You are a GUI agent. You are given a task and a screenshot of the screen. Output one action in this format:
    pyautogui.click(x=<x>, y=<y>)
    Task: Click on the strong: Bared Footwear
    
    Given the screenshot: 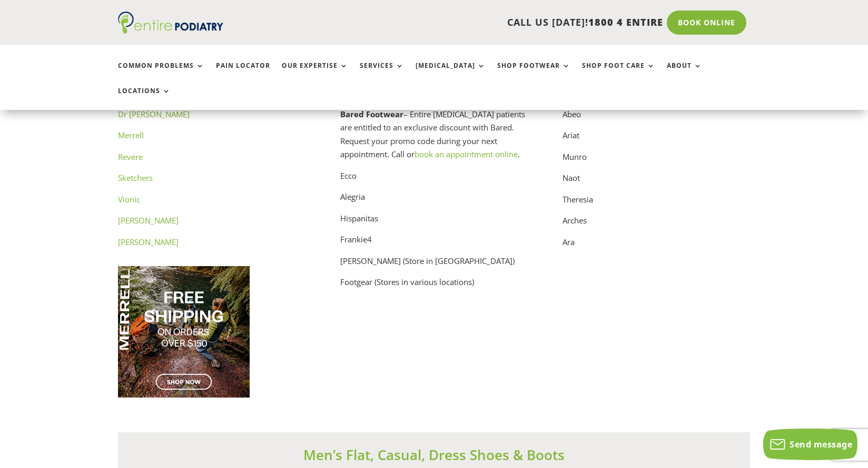 What is the action you would take?
    pyautogui.click(x=372, y=114)
    